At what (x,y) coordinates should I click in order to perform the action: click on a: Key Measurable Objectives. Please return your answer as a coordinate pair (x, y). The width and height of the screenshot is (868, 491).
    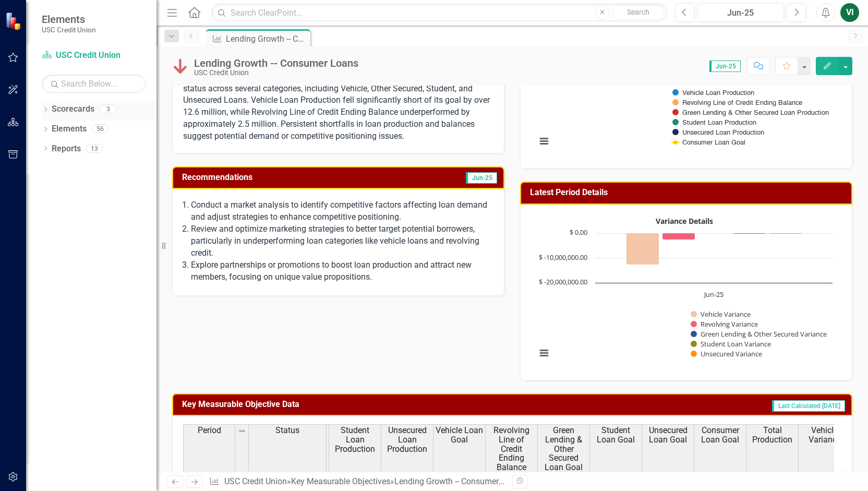
    Looking at the image, I should click on (341, 481).